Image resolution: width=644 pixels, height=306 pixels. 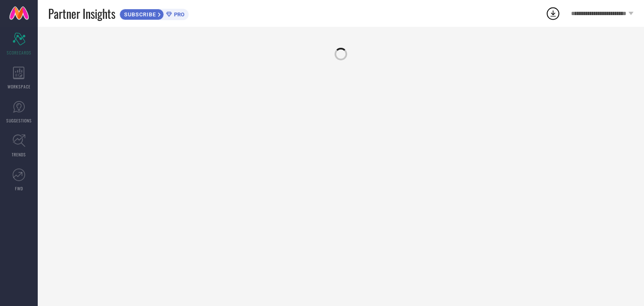 I want to click on div: Open download list, so click(x=553, y=13).